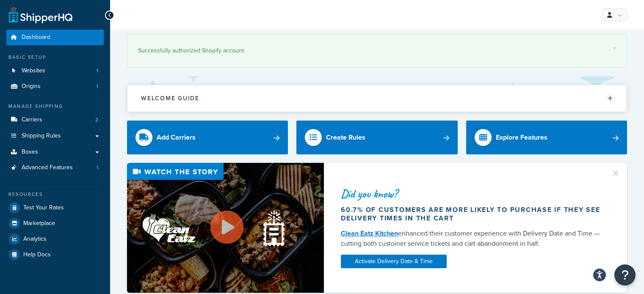  What do you see at coordinates (55, 223) in the screenshot?
I see `li: Marketplace` at bounding box center [55, 223].